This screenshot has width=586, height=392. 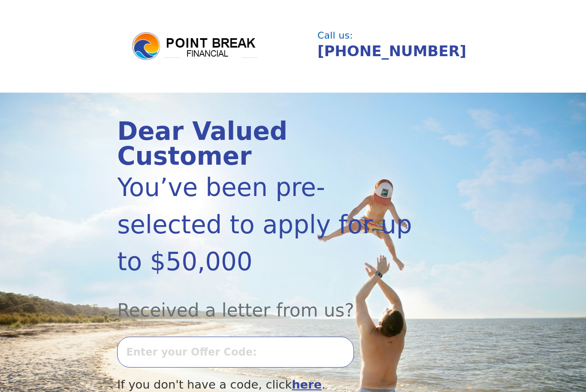 What do you see at coordinates (236, 352) in the screenshot?
I see `input: Enter your Offer Code:` at bounding box center [236, 352].